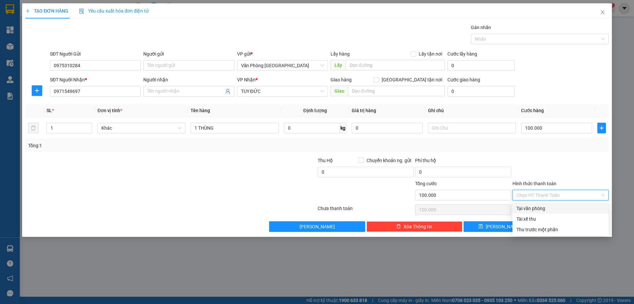  I want to click on span: kg, so click(343, 128).